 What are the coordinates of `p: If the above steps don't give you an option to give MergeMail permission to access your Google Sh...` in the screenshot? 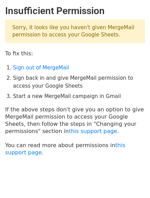 It's located at (75, 120).